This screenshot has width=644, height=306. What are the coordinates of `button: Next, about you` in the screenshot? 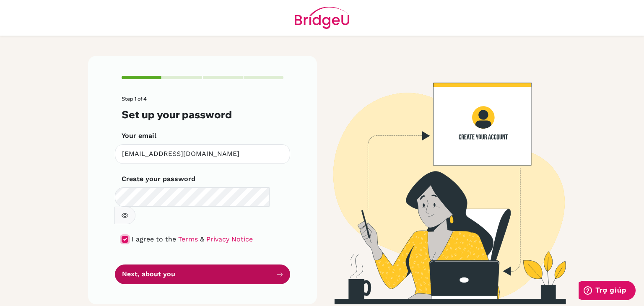 It's located at (203, 274).